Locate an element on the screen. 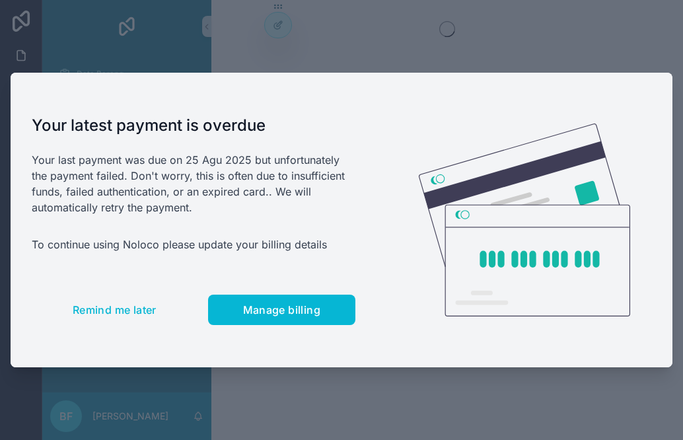 The height and width of the screenshot is (440, 683). p: Your last payment was due on 25 Agu 2025 but unfortunately the payment failed. Don't worry, this ... is located at coordinates (193, 184).